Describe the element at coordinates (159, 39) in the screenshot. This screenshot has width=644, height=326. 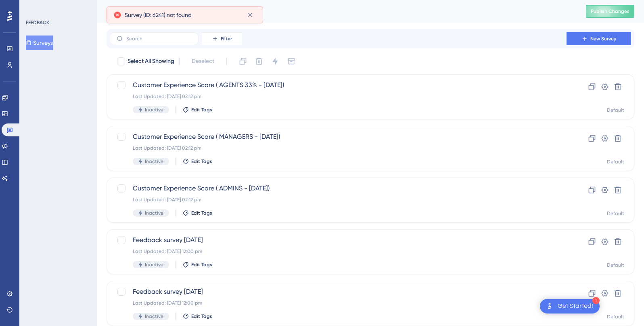
I see `input: Search` at that location.